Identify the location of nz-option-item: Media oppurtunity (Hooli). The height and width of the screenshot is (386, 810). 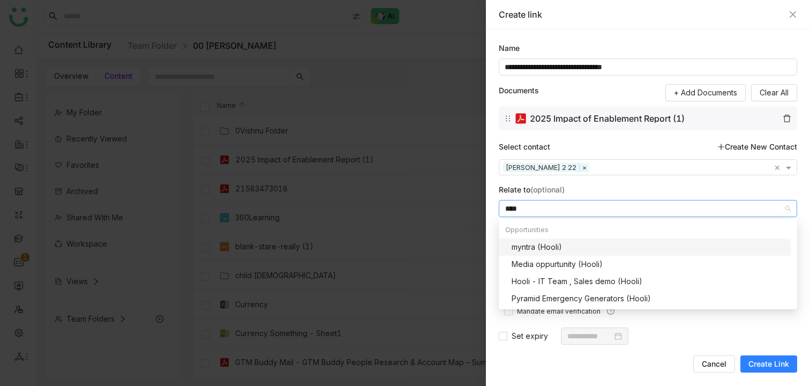
(644, 264).